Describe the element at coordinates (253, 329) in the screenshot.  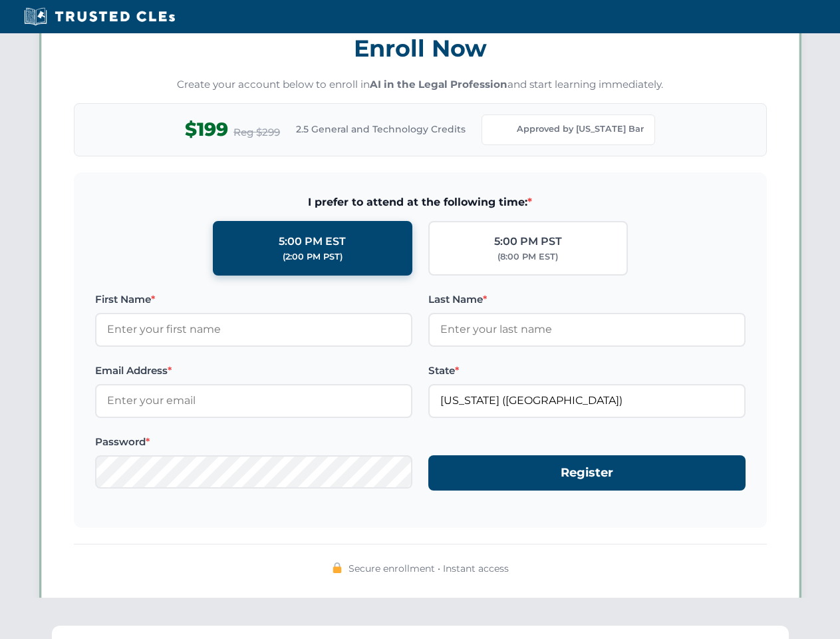
I see `input: Enter your first name` at that location.